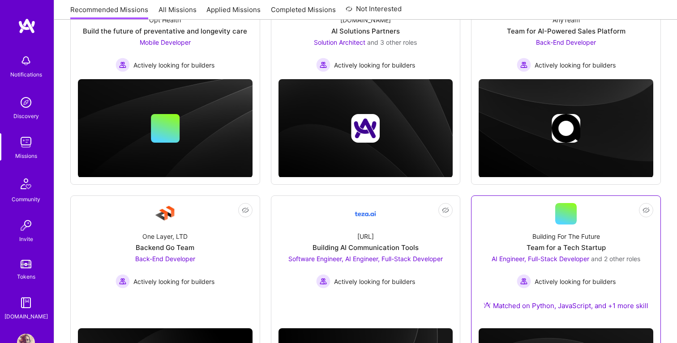  I want to click on a: Not Interested, so click(373, 12).